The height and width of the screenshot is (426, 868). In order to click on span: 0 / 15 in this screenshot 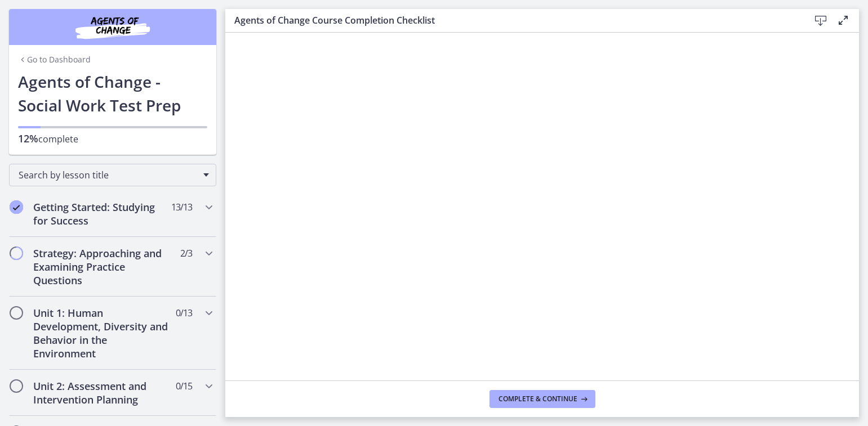, I will do `click(184, 387)`.